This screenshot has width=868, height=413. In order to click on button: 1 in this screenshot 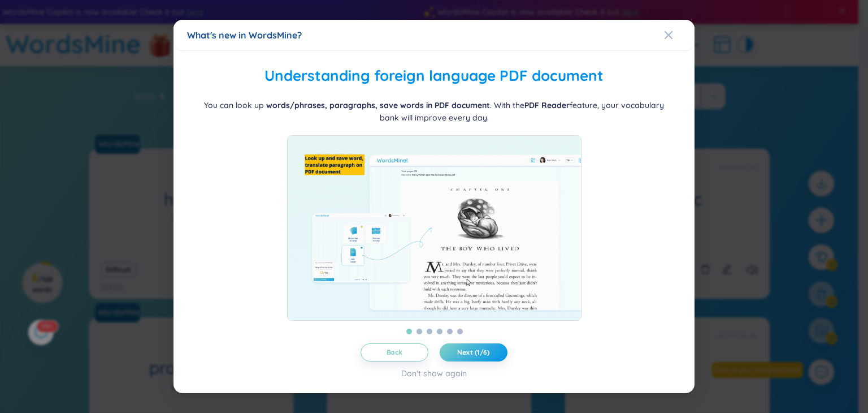, I will do `click(410, 331)`.